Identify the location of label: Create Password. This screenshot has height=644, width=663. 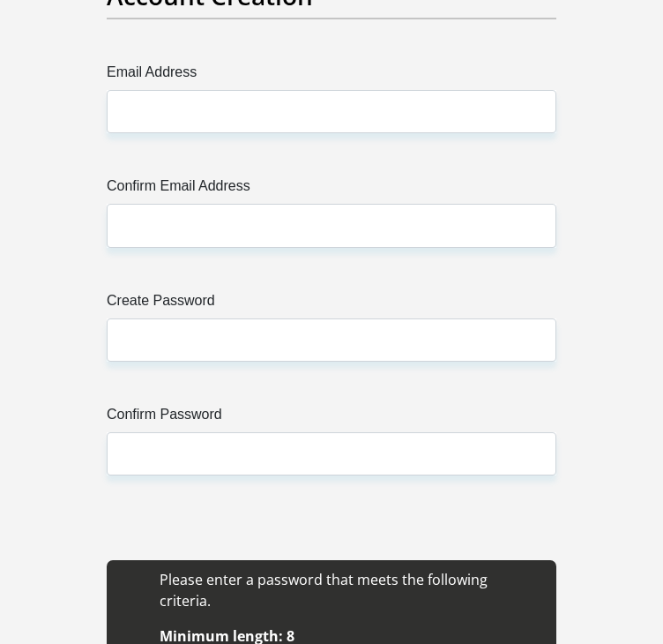
(332, 304).